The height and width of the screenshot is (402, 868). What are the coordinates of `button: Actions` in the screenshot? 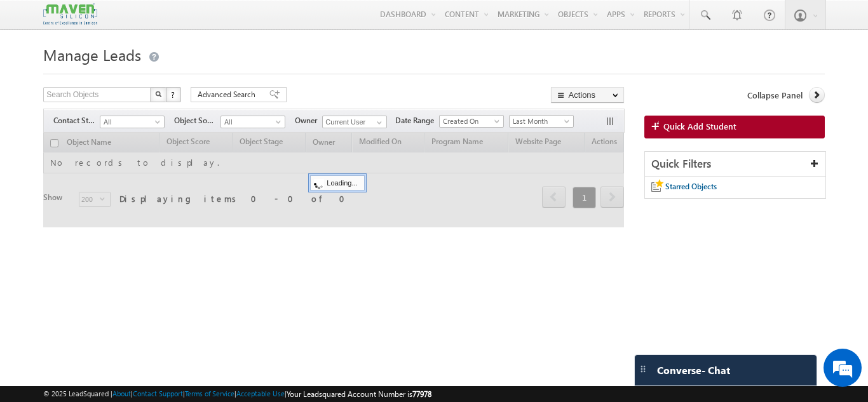 It's located at (587, 95).